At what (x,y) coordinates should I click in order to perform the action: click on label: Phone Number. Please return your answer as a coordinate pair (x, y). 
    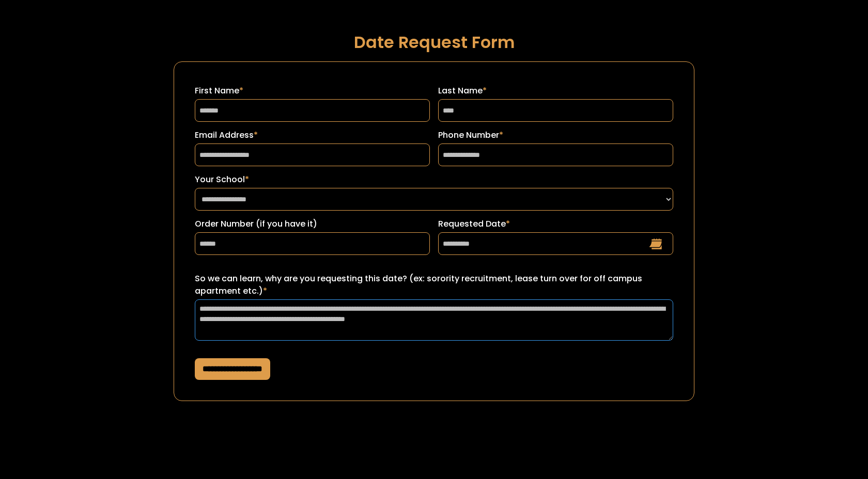
    Looking at the image, I should click on (556, 136).